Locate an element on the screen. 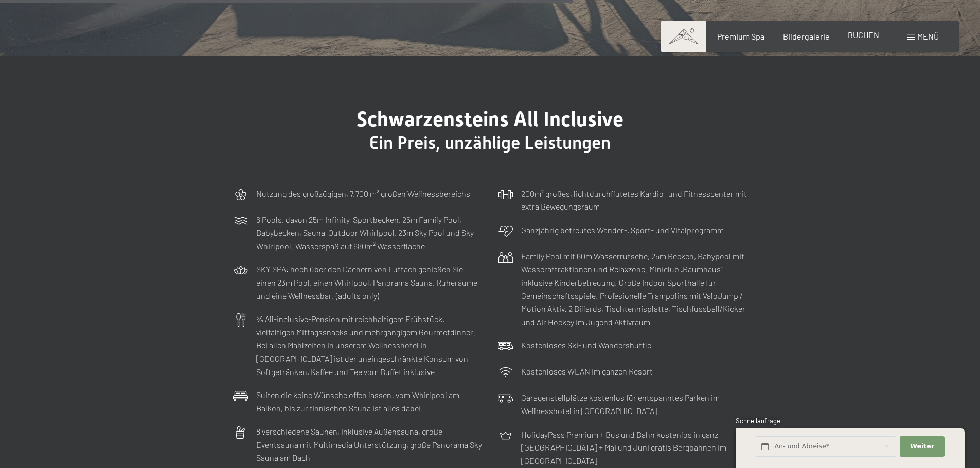  span: Premium Spa is located at coordinates (741, 36).